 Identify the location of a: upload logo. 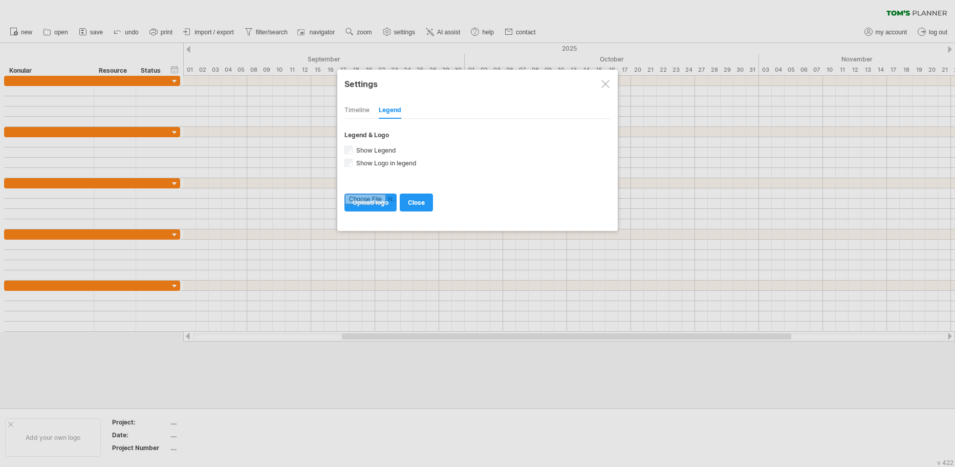
(370, 202).